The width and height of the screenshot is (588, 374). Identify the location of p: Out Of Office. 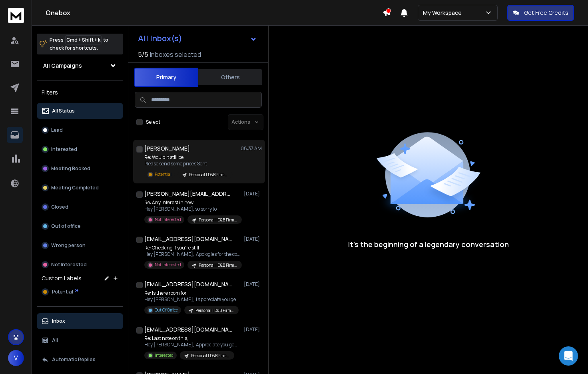
(166, 310).